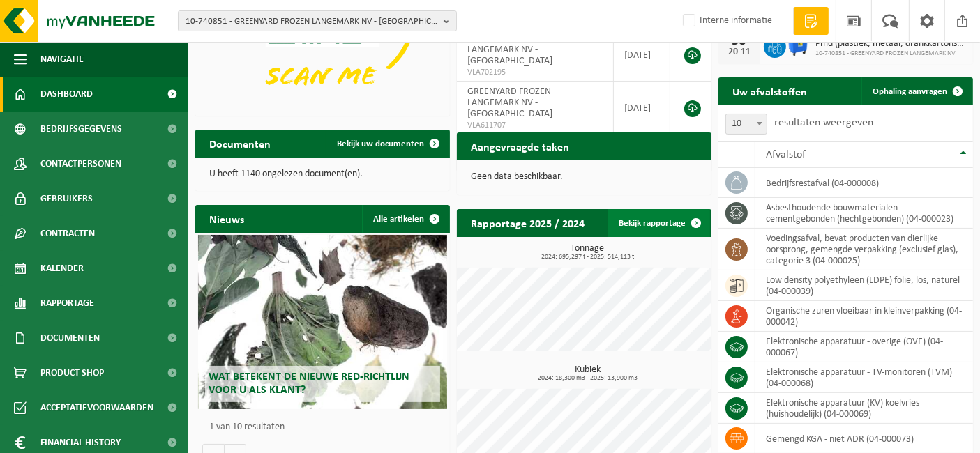  Describe the element at coordinates (864, 347) in the screenshot. I see `td: elektronische apparatuur - overige (OVE) (04-000067)` at that location.